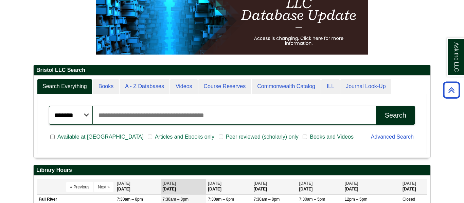 The height and width of the screenshot is (203, 464). Describe the element at coordinates (232, 70) in the screenshot. I see `h2: Bristol LLC Search` at that location.